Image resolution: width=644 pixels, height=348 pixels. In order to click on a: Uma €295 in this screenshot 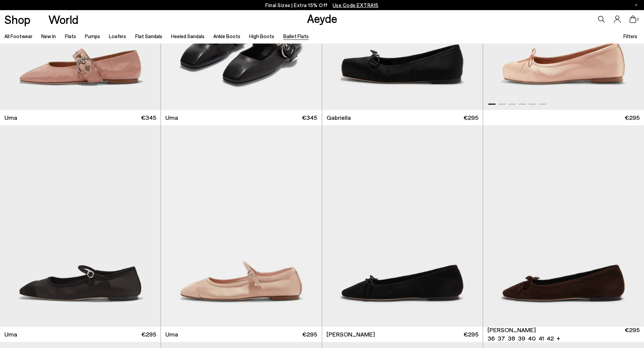, I will do `click(241, 334)`.